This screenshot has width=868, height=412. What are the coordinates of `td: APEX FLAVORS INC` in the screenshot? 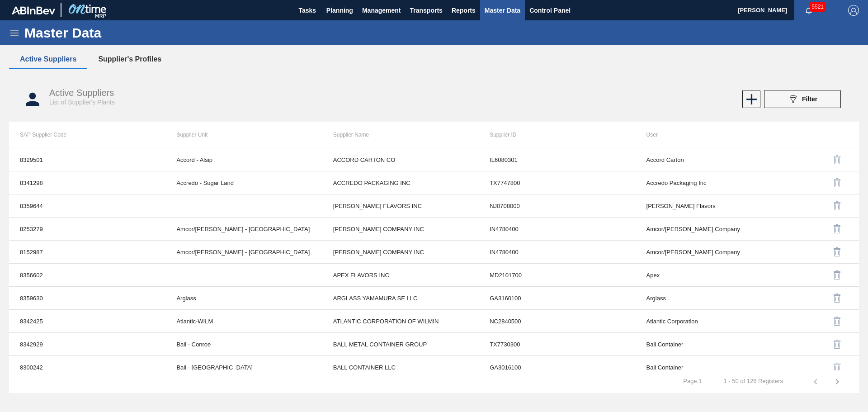 It's located at (401, 274).